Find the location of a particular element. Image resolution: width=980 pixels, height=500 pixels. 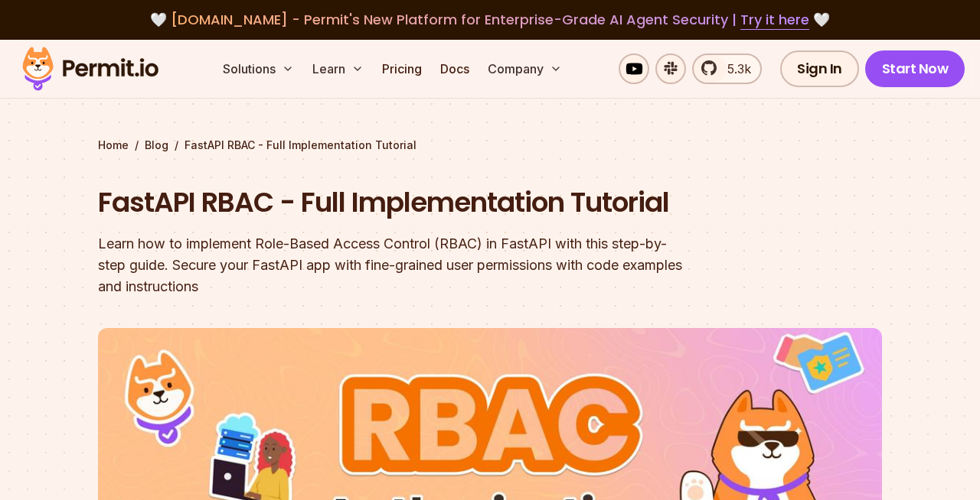

a: Home is located at coordinates (113, 145).